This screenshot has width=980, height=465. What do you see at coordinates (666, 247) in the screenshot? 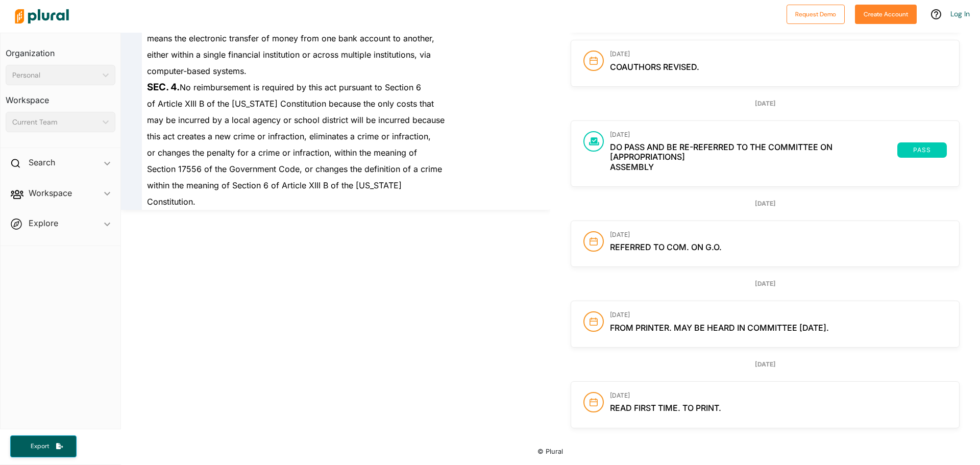
I see `span: Referred to Com. on G.O.` at bounding box center [666, 247].